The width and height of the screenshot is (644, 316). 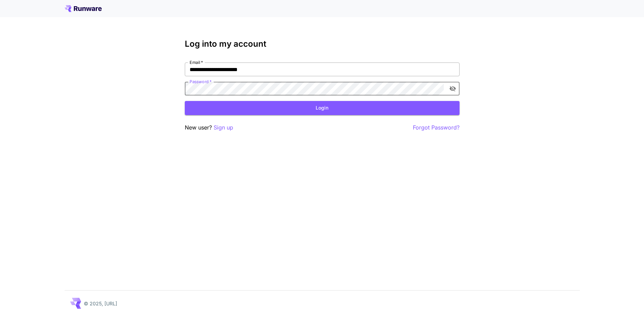 What do you see at coordinates (453, 89) in the screenshot?
I see `button: toggle password visibility` at bounding box center [453, 89].